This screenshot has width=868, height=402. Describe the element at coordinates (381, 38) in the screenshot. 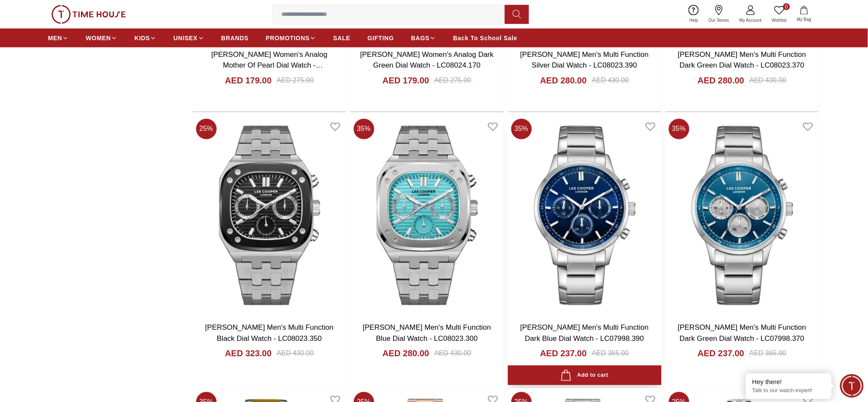

I see `a: GIFTING` at that location.